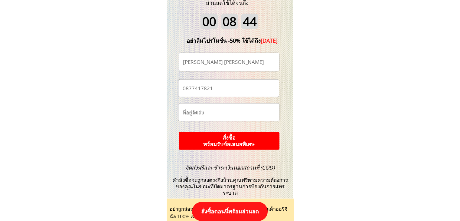 The height and width of the screenshot is (221, 460). I want to click on div: อย่าถูกล่อลวงโดยราคาถูก! Vistorin จำหน่ายสินค้าออริจินัล 100% เท่านั้น, so click(230, 212).